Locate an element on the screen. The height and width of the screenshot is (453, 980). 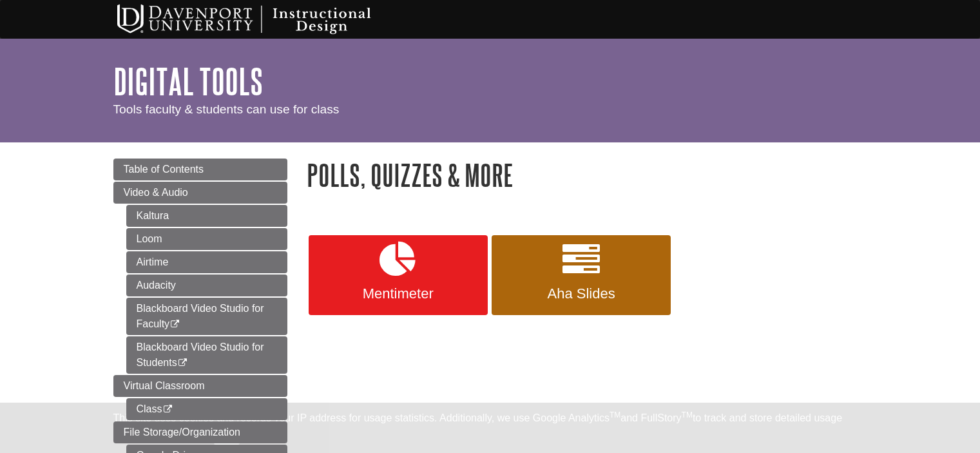
span: File Storage/Organization is located at coordinates (182, 431).